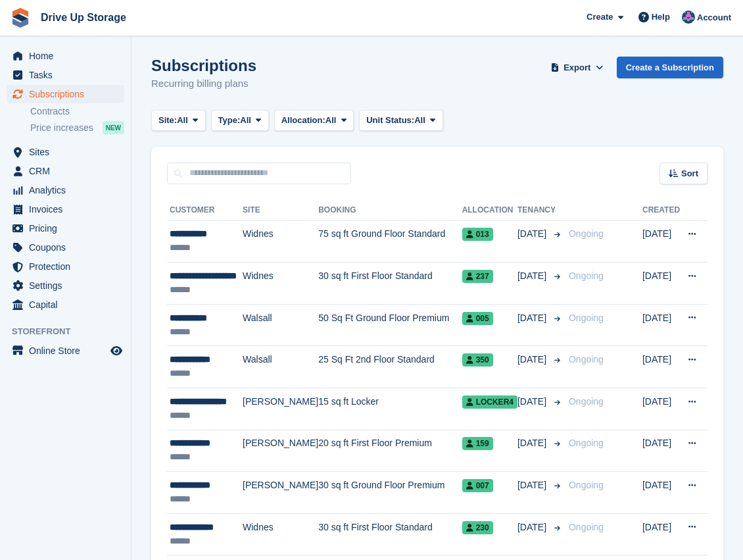  I want to click on span: 007, so click(477, 486).